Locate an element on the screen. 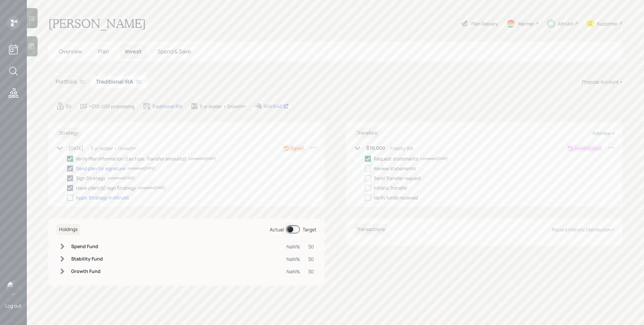 The image size is (644, 325). div: Apply Strategy In Altruist is located at coordinates (102, 197).